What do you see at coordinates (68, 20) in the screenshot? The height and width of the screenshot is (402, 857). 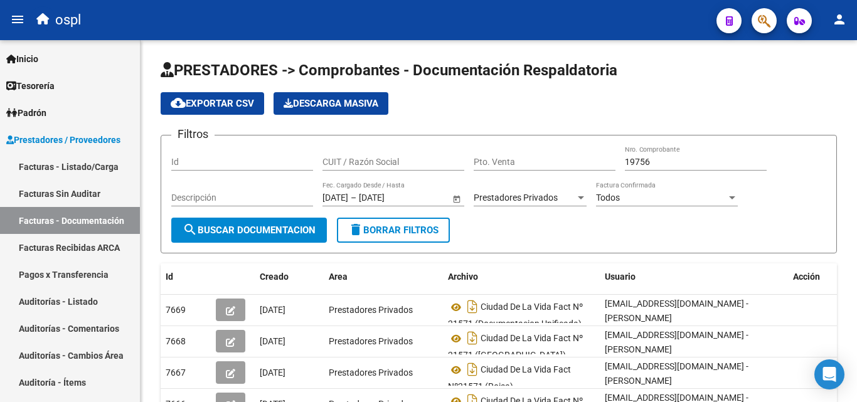 I see `span: ospl` at bounding box center [68, 20].